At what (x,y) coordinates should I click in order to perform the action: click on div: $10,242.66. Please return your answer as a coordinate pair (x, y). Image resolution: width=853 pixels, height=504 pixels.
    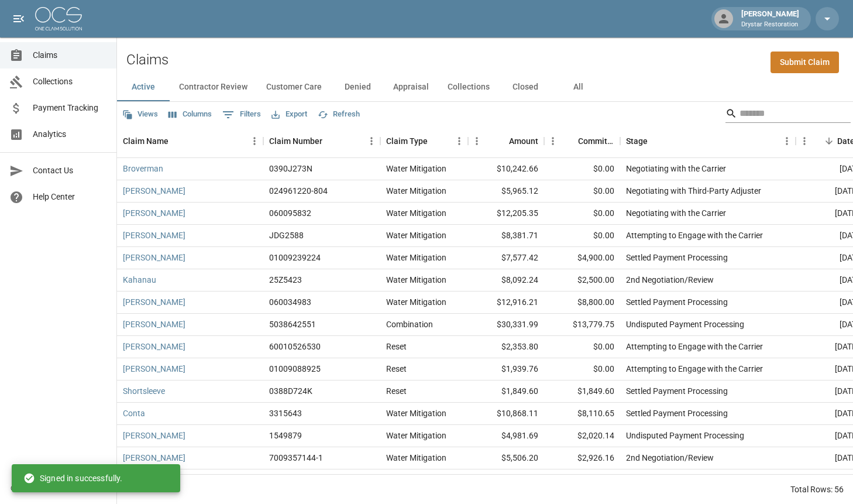
    Looking at the image, I should click on (506, 169).